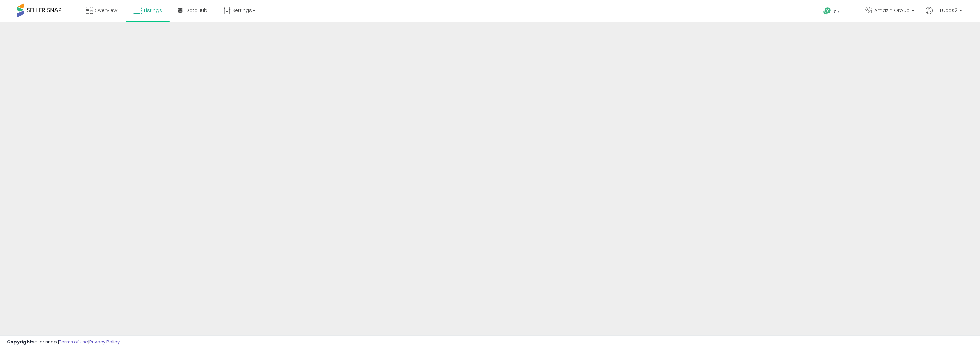 The height and width of the screenshot is (349, 980). What do you see at coordinates (827, 11) in the screenshot?
I see `i: Get Help` at bounding box center [827, 11].